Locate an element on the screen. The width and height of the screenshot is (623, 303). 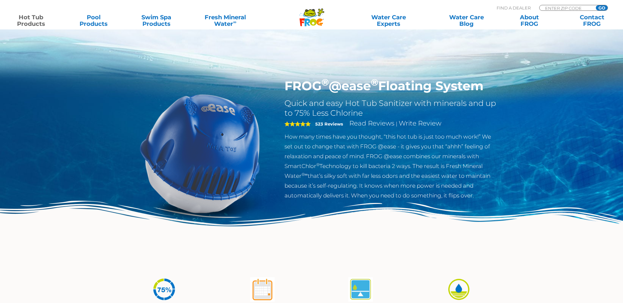
img: atease-icon-self-regulates is located at coordinates (360, 290).